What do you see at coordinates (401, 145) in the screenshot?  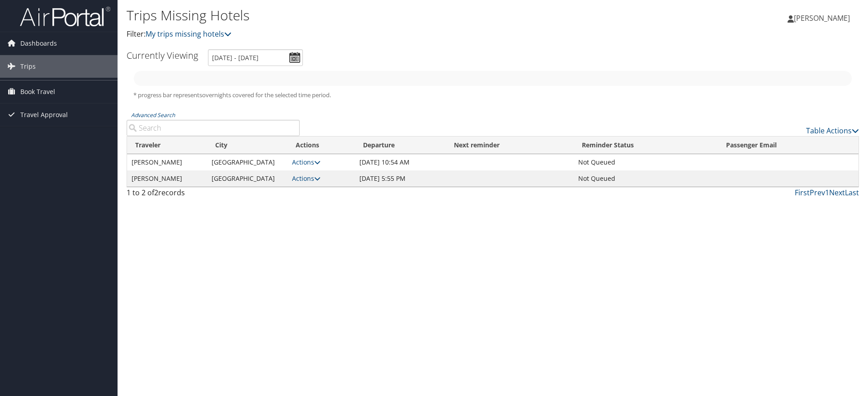 I see `th: Departure: activate to sort column descending` at bounding box center [401, 145].